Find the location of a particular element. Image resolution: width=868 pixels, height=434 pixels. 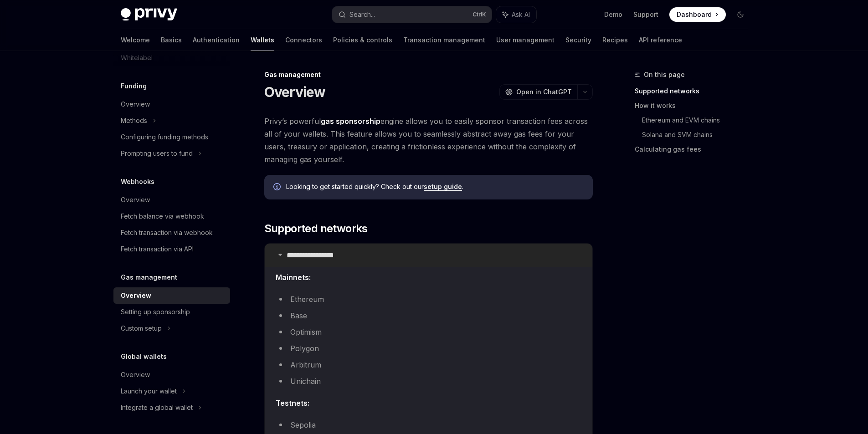

span: Dashboard is located at coordinates (694, 14).